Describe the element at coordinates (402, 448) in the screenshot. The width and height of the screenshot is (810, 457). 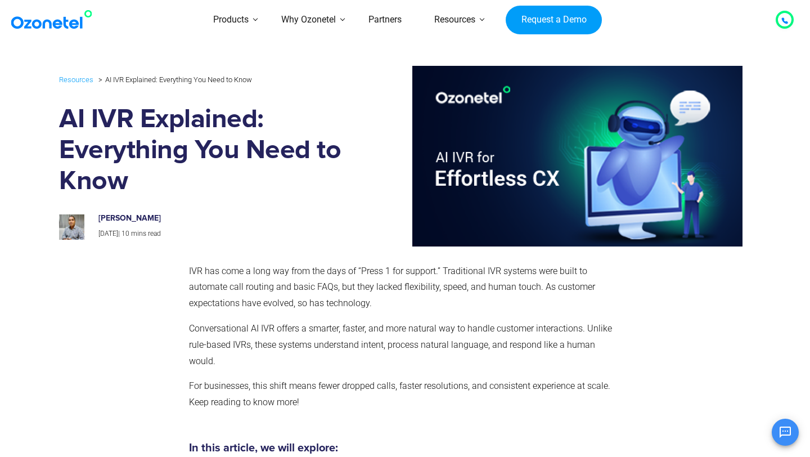
I see `h5: In this article, we will explore:` at that location.